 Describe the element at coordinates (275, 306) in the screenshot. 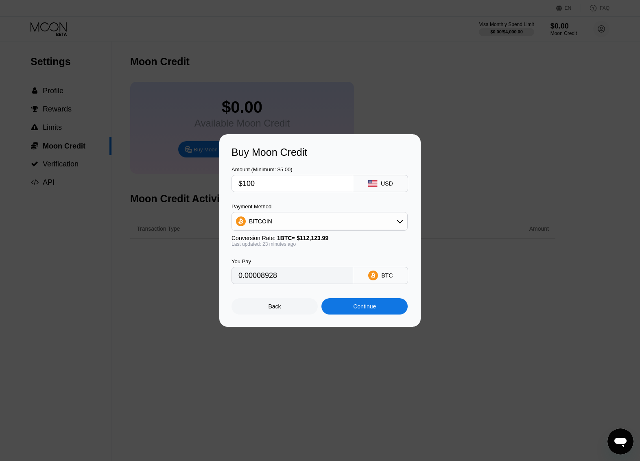

I see `div: Back` at that location.